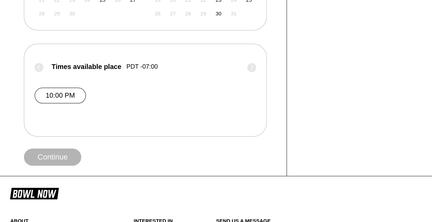 This screenshot has height=222, width=432. Describe the element at coordinates (188, 13) in the screenshot. I see `div: Not available Tuesday, October 28th, 2025` at that location.